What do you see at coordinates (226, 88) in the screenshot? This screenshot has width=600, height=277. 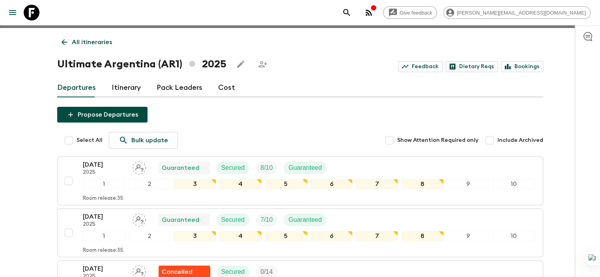 I see `a: Cost` at bounding box center [226, 88].